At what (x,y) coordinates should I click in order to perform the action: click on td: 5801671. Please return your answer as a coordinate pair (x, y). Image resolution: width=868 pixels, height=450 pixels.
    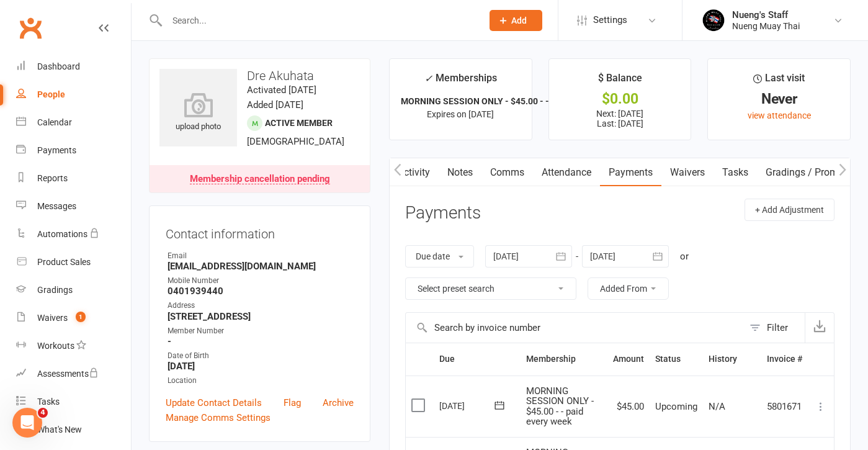
    Looking at the image, I should click on (785, 406).